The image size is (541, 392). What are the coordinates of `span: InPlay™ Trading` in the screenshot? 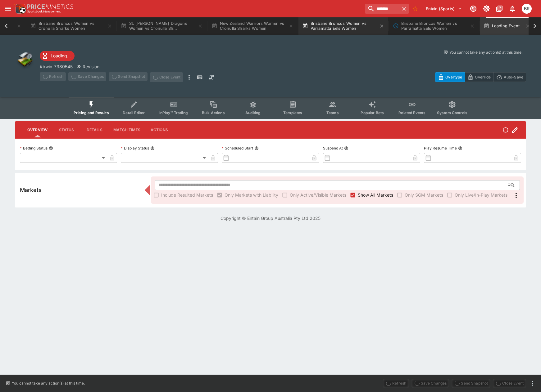 It's located at (173, 113).